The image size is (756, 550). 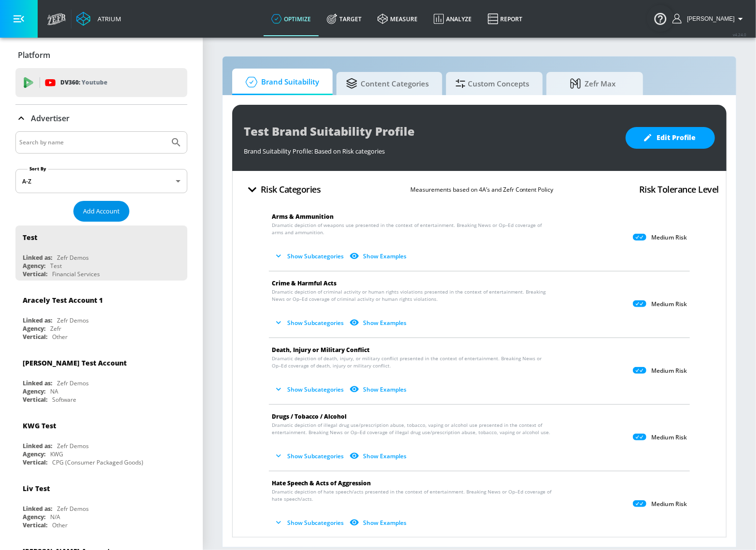 I want to click on span: Death, Injury or Military Conflict, so click(x=320, y=350).